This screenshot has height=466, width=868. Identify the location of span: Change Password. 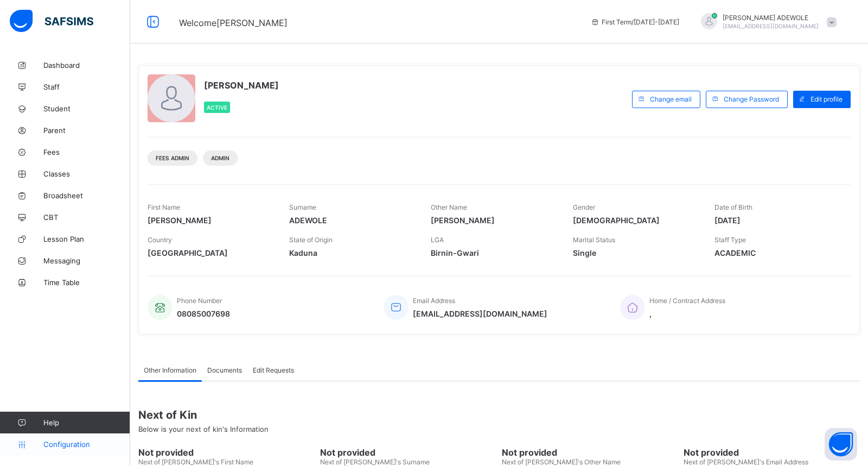
(752, 99).